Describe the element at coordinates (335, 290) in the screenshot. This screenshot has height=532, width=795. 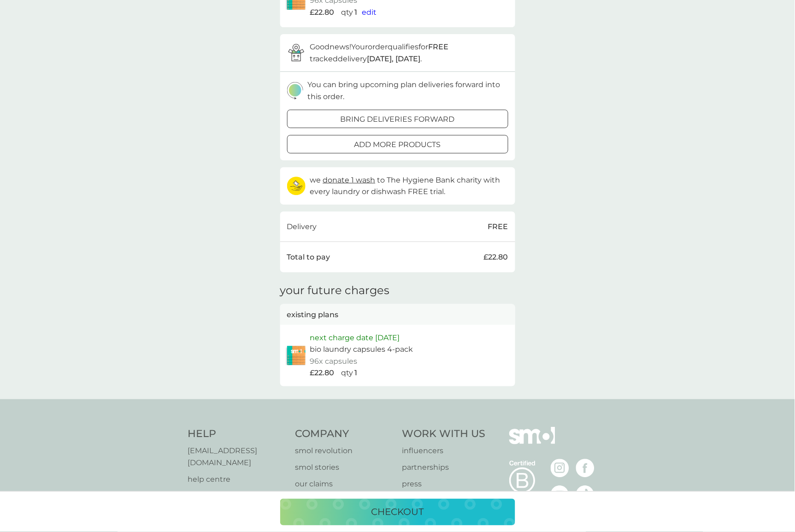
I see `h3: your future charges` at that location.